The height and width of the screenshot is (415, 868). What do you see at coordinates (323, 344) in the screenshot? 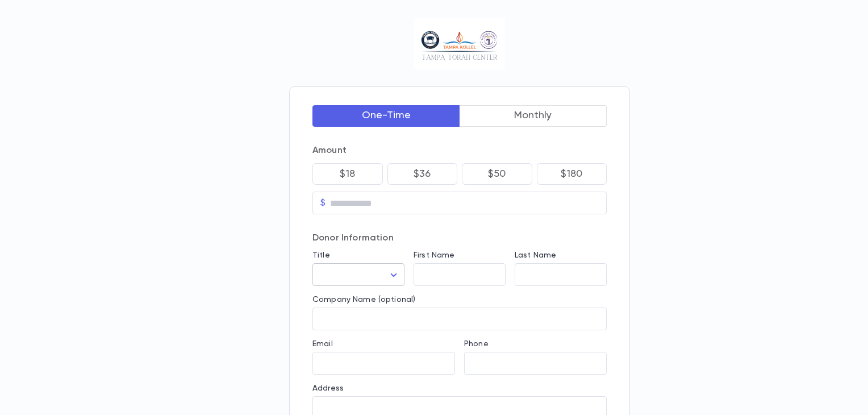
I see `label: Email` at bounding box center [323, 344].